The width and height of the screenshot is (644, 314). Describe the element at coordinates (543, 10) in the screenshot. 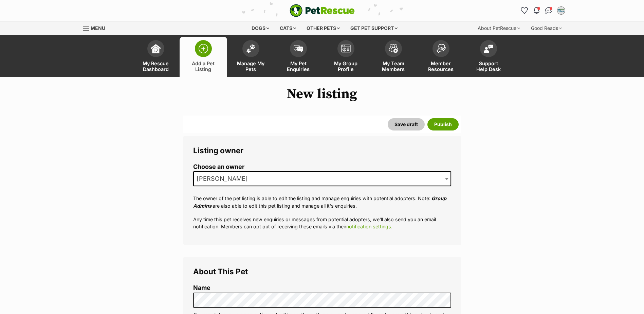

I see `ul: Account quick links` at that location.